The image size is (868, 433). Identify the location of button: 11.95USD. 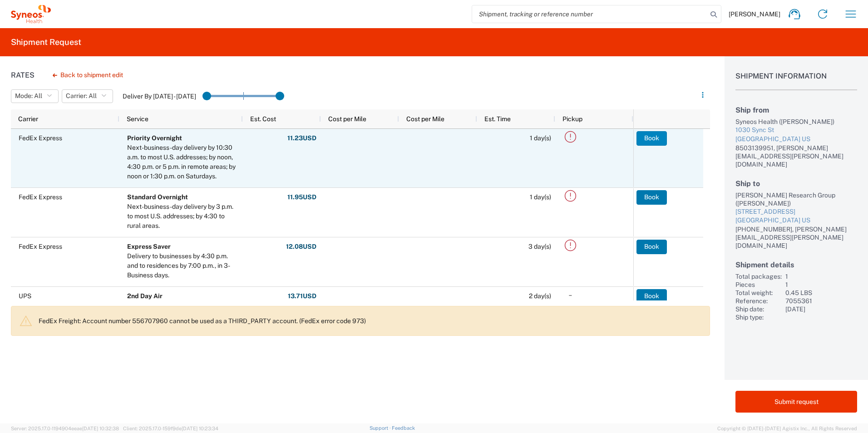
(302, 198).